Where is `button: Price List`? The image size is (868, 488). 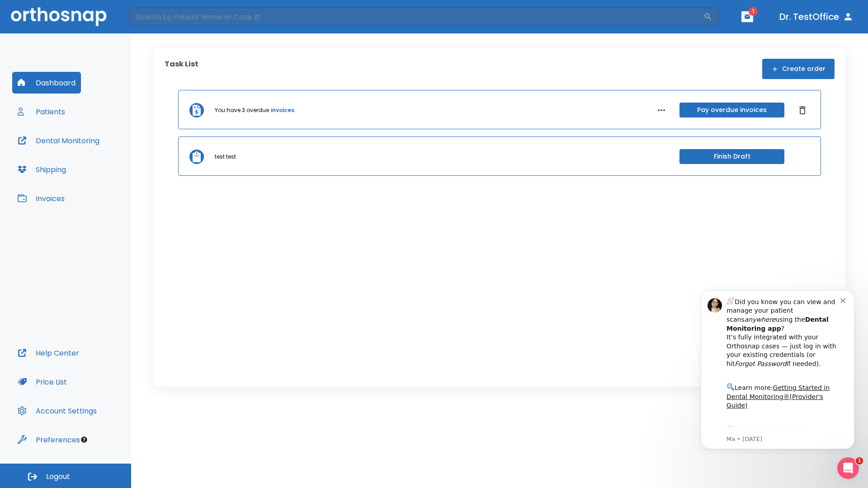
button: Price List is located at coordinates (42, 382).